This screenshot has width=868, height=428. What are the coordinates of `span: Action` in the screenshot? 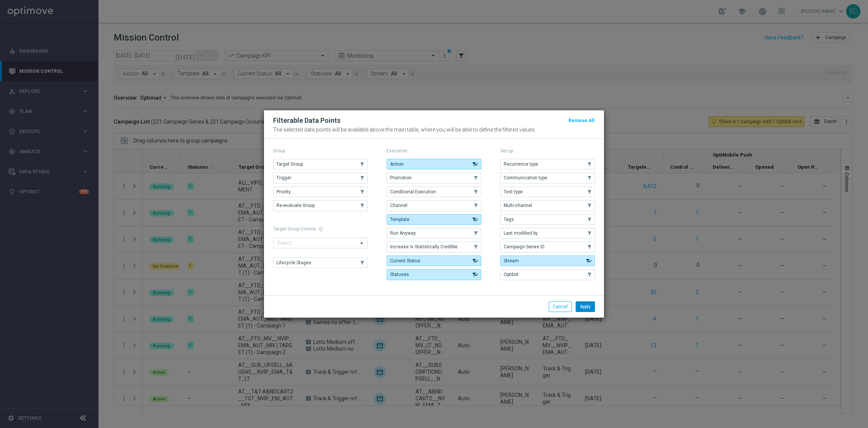 It's located at (397, 164).